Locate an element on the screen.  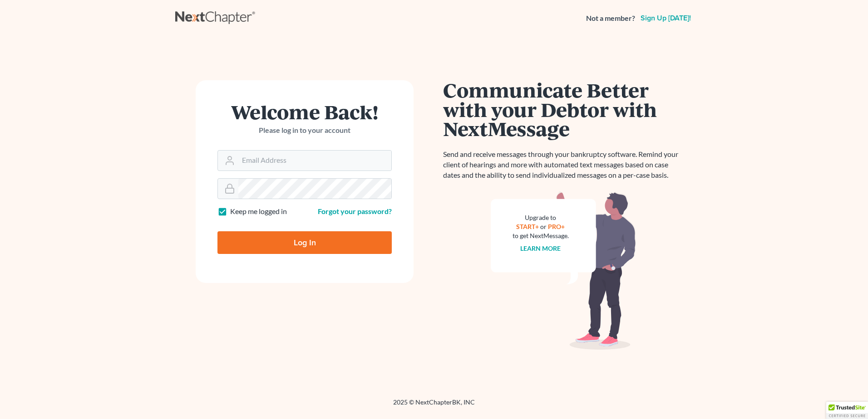
div: Upgrade to is located at coordinates (541, 218).